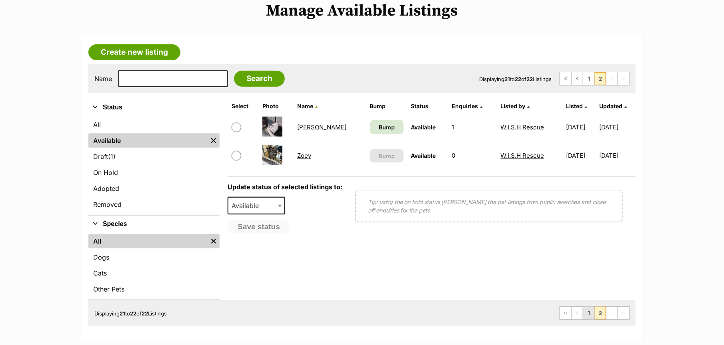 The width and height of the screenshot is (724, 345). Describe the element at coordinates (574, 106) in the screenshot. I see `span: Listed` at that location.